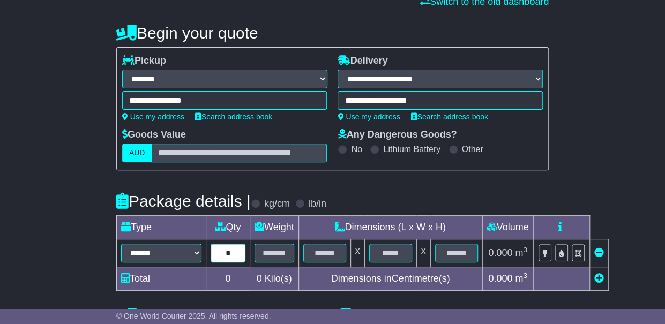 The image size is (665, 324). What do you see at coordinates (154, 135) in the screenshot?
I see `label: Goods Value` at bounding box center [154, 135].